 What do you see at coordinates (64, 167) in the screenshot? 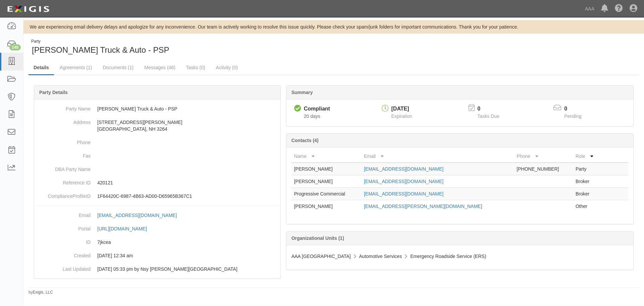
I see `dt: DBA Party Name` at bounding box center [64, 167].